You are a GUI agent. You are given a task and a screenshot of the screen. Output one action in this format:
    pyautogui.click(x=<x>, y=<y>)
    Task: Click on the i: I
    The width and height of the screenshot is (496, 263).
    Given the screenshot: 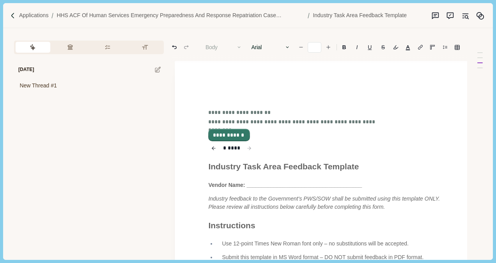 What is the action you would take?
    pyautogui.click(x=357, y=47)
    